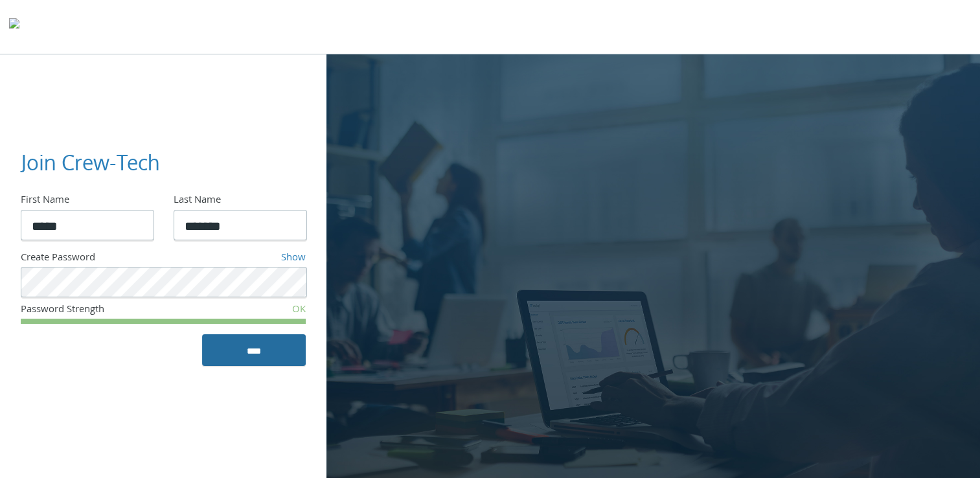 The image size is (980, 478). I want to click on h3: Join Crew-Tech, so click(158, 162).